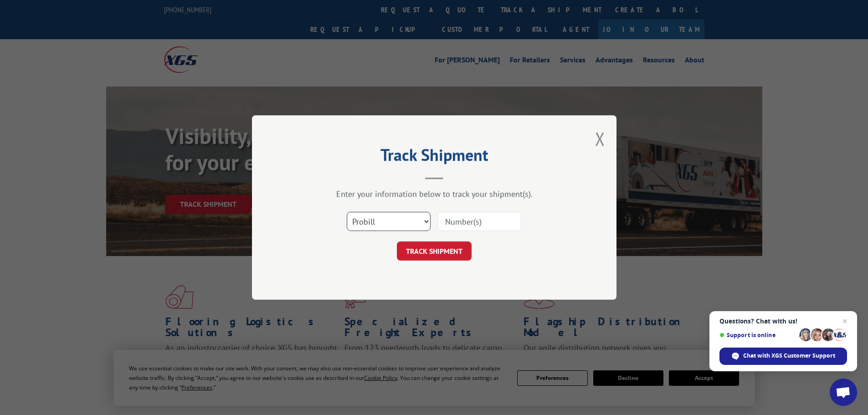 Image resolution: width=868 pixels, height=415 pixels. Describe the element at coordinates (845, 321) in the screenshot. I see `span: Close chat` at that location.